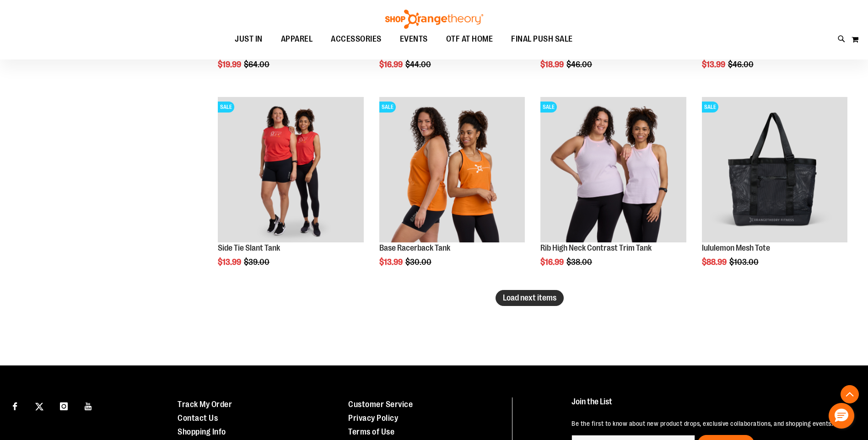  Describe the element at coordinates (418, 65) in the screenshot. I see `span: $44.00` at that location.